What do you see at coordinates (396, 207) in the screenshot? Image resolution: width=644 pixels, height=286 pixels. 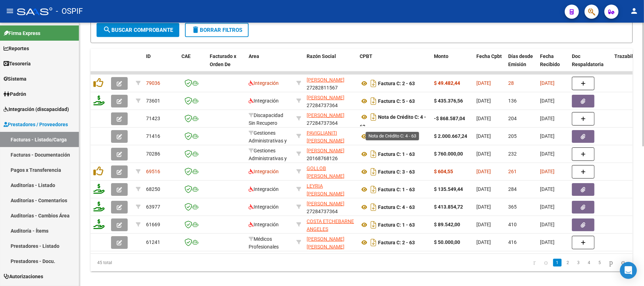 I see `strong: Factura C: 4 - 63` at bounding box center [396, 207].